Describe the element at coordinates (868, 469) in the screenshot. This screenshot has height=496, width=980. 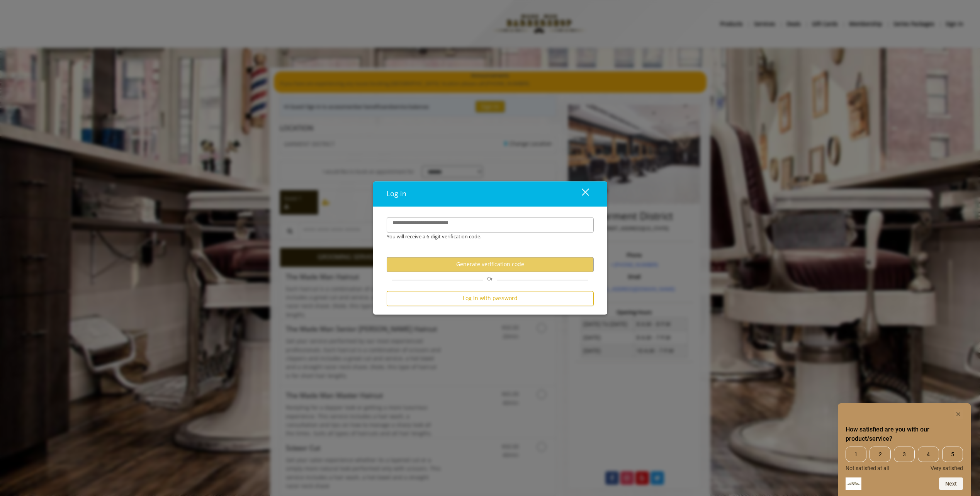
I see `span: Not satisfied at all` at that location.